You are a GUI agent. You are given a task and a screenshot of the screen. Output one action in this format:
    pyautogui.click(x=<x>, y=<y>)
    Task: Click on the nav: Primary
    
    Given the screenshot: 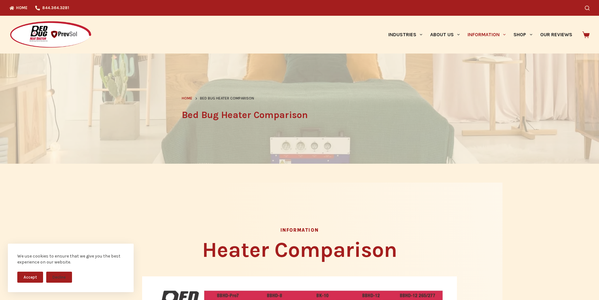 What is the action you would take?
    pyautogui.click(x=481, y=35)
    